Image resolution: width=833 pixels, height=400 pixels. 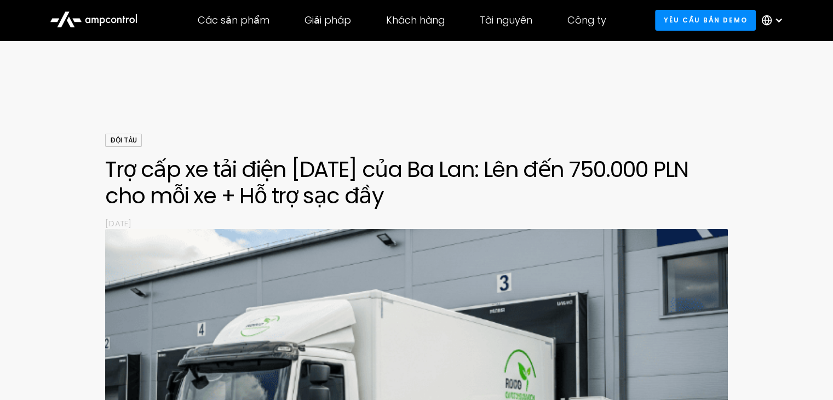 What do you see at coordinates (233, 20) in the screenshot?
I see `font: Các sản phẩm` at bounding box center [233, 20].